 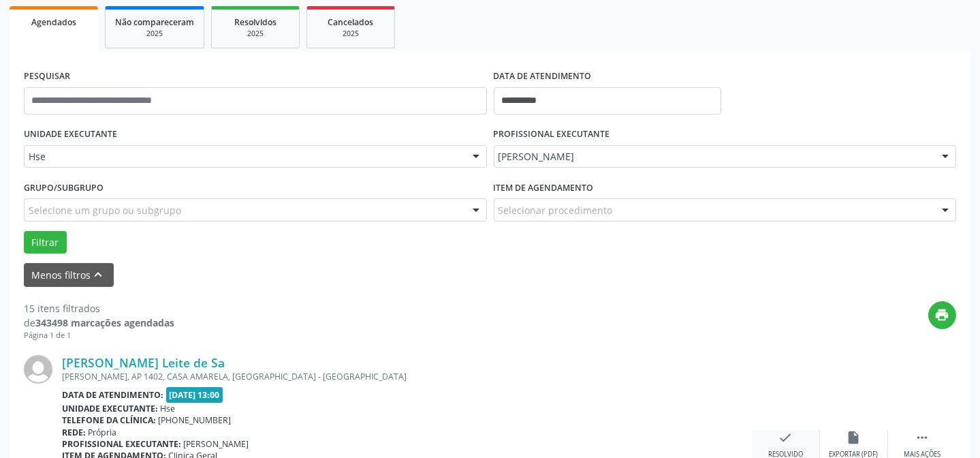 I want to click on label: PESQUISAR, so click(x=47, y=76).